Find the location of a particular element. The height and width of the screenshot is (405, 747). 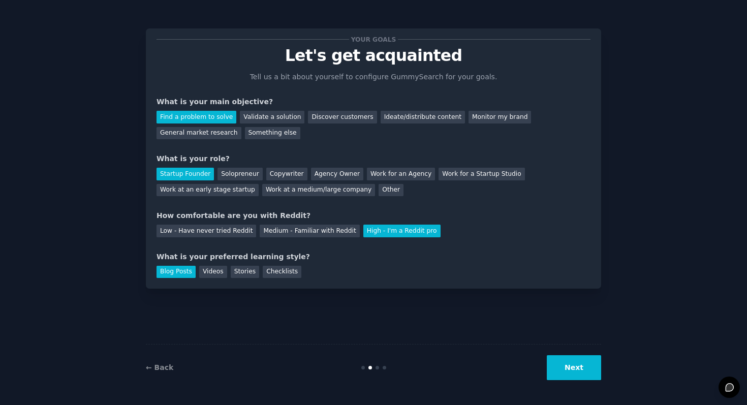

div: What is your role? is located at coordinates (374, 159).